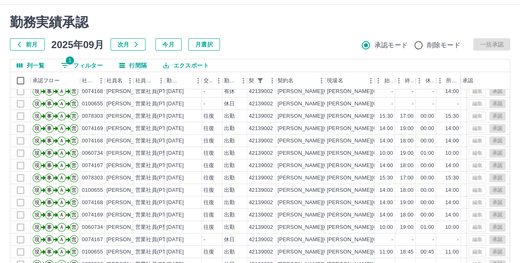 The image size is (520, 263). I want to click on div: 社員番号, so click(92, 81).